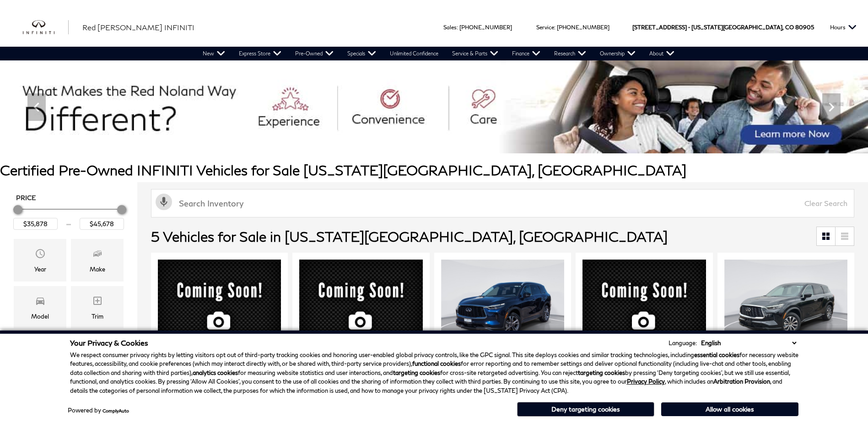 Image resolution: width=868 pixels, height=423 pixels. Describe the element at coordinates (46, 27) in the screenshot. I see `img: INFINITI` at that location.